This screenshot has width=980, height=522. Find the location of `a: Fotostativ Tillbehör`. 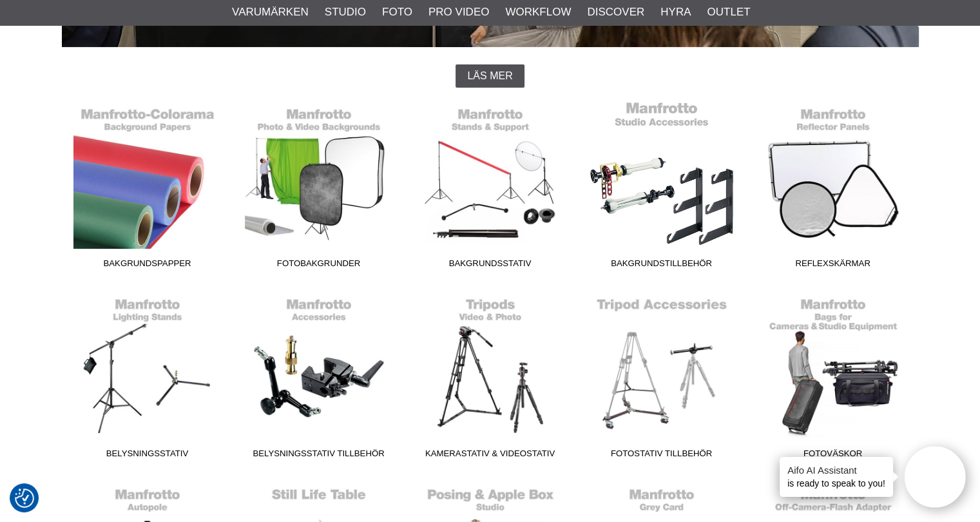

a: Fotostativ Tillbehör is located at coordinates (662, 377).